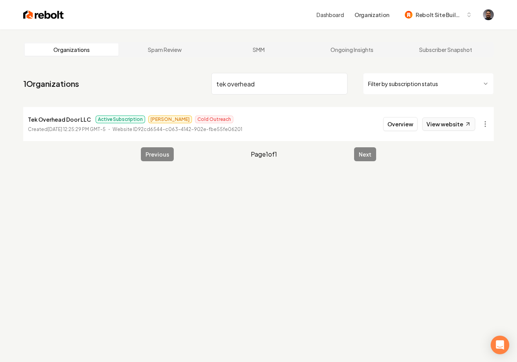 The height and width of the screenshot is (362, 517). What do you see at coordinates (43, 15) in the screenshot?
I see `img: Rebolt Logo` at bounding box center [43, 15].